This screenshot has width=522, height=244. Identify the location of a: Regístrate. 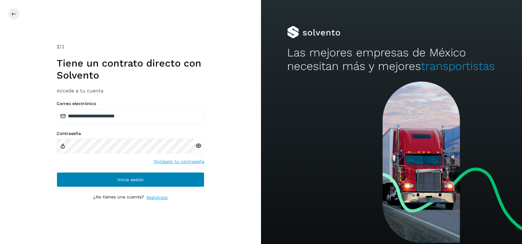
(157, 197).